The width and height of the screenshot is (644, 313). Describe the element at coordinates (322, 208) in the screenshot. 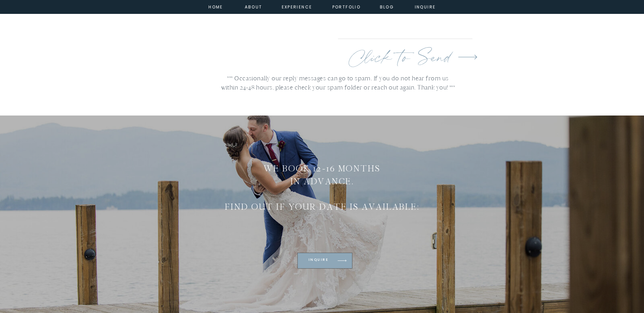

I see `p: WE BOOK 12-16 MONTHS IN ADVANCE. FIND OUT IF YOUR DATE IS AVAILABLE:` at that location.